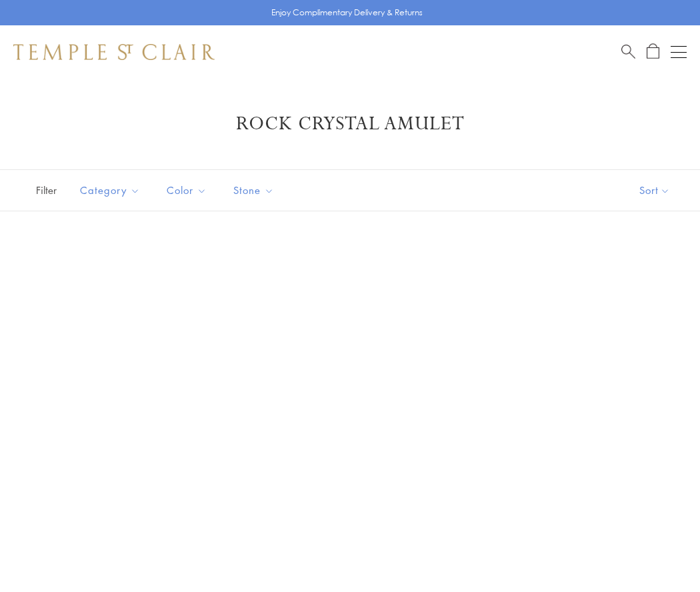 The image size is (700, 592). What do you see at coordinates (347, 13) in the screenshot?
I see `p: Enjoy Complimentary Delivery & Returns` at bounding box center [347, 13].